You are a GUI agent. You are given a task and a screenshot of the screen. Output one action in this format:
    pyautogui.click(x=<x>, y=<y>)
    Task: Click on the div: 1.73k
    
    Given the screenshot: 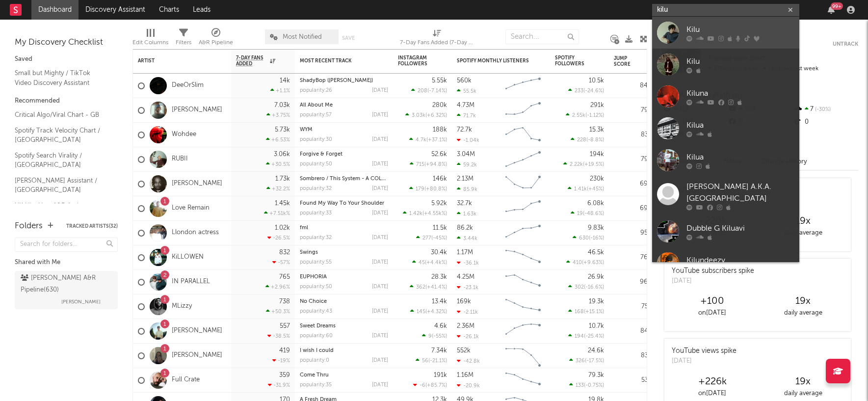 What is the action you would take?
    pyautogui.click(x=282, y=178)
    